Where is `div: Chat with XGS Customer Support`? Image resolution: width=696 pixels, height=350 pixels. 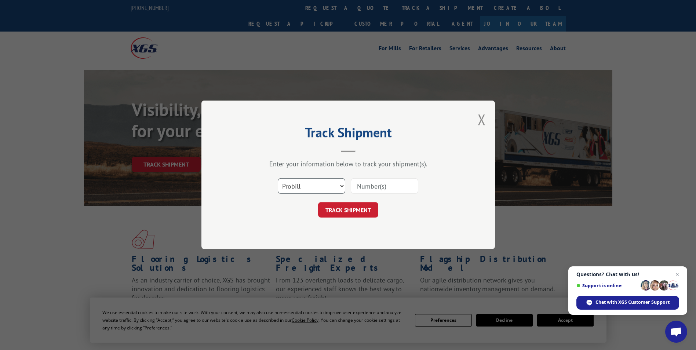
div: Chat with XGS Customer Support is located at coordinates (628, 303).